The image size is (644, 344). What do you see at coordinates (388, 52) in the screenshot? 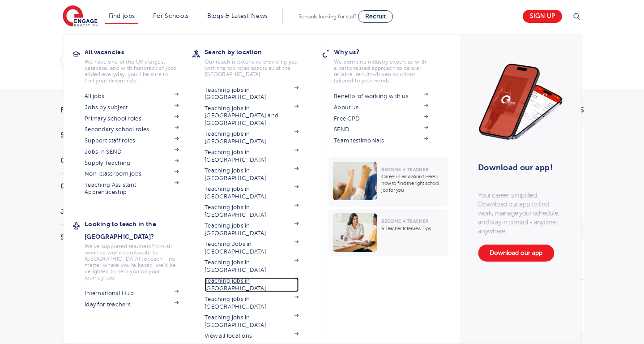
I see `h3: Why us?` at bounding box center [388, 52].